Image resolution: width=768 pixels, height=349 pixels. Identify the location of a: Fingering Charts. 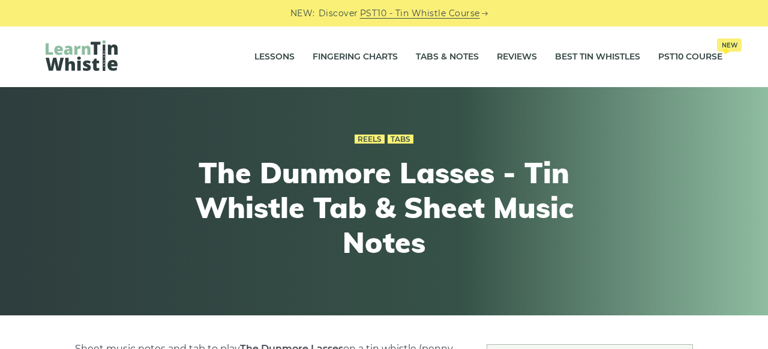
(355, 57).